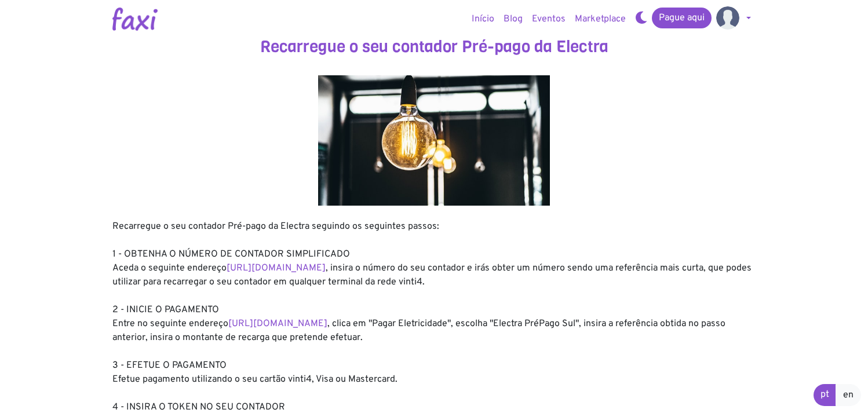 This screenshot has height=413, width=868. Describe the element at coordinates (549, 19) in the screenshot. I see `a: Eventos` at that location.